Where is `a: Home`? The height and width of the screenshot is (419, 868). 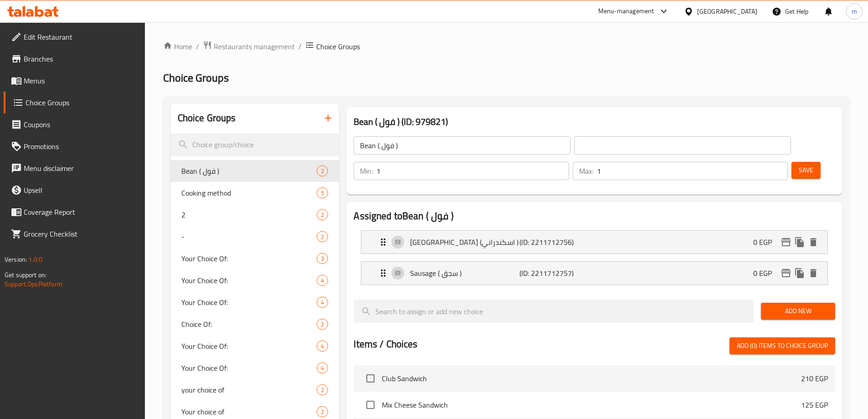
a: Home is located at coordinates (177, 47).